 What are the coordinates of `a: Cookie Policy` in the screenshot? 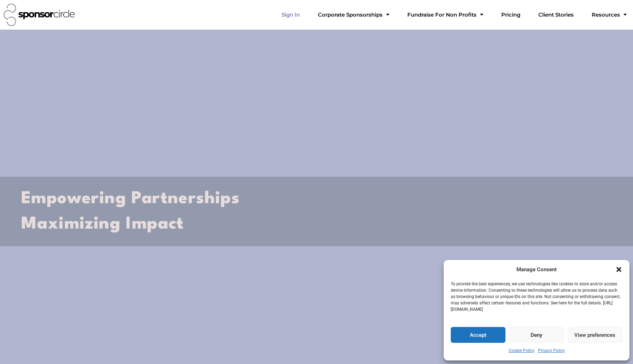 It's located at (521, 351).